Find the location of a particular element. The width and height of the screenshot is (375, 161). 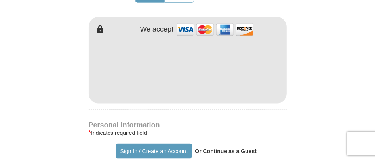

div: Indicates required field is located at coordinates (188, 133).